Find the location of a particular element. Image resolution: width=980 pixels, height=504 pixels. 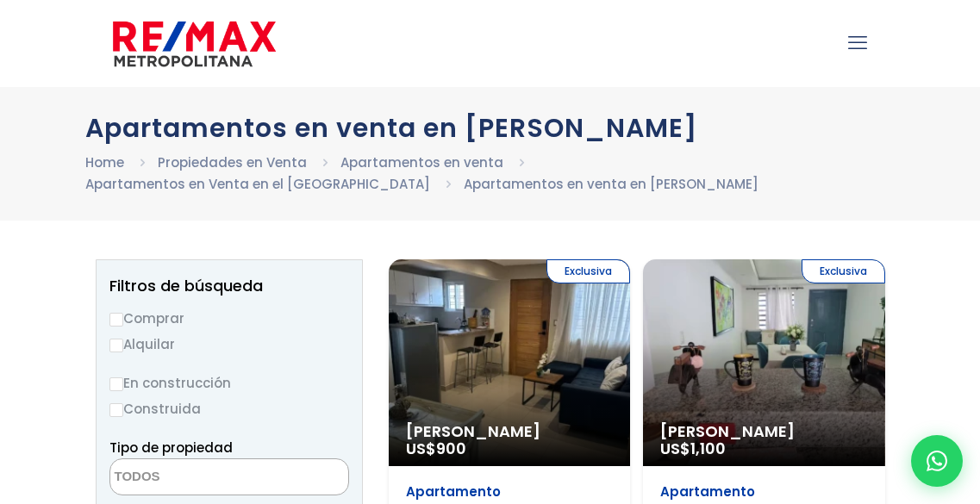

label: Alquilar is located at coordinates (230, 344).